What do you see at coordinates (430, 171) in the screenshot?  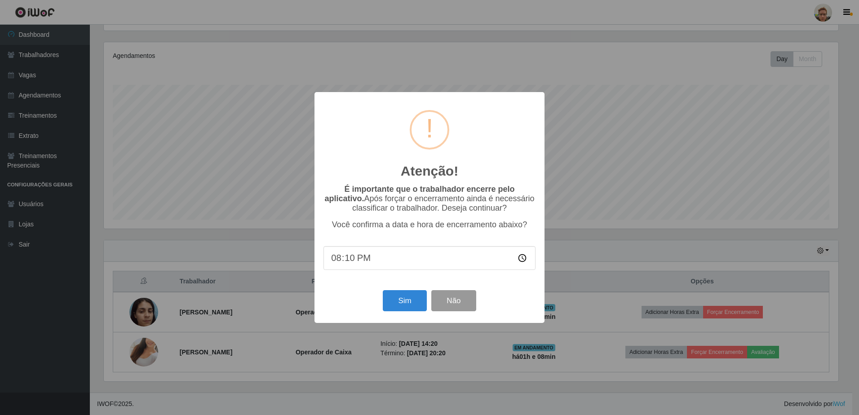 I see `h2: Atenção!` at bounding box center [430, 171].